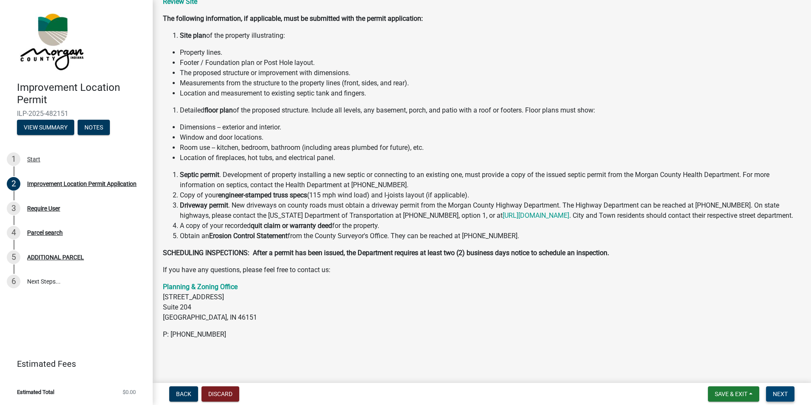  Describe the element at coordinates (780, 394) in the screenshot. I see `span: Next` at that location.